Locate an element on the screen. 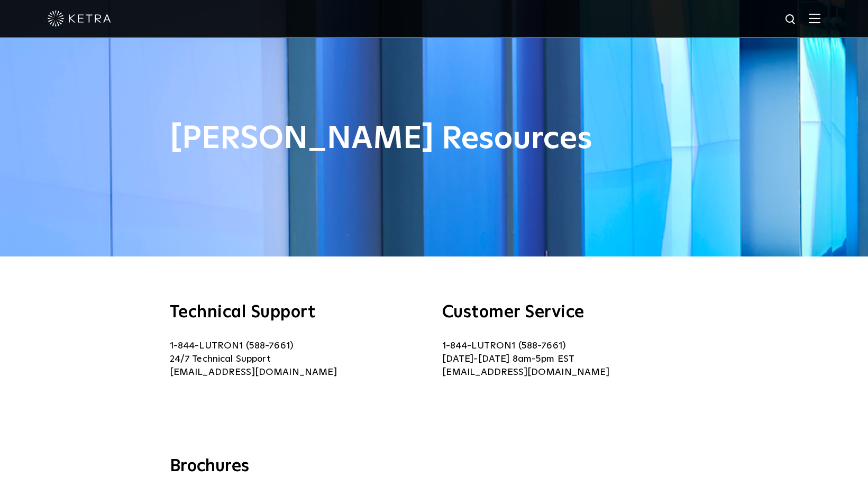  img: search icon is located at coordinates (791, 19).